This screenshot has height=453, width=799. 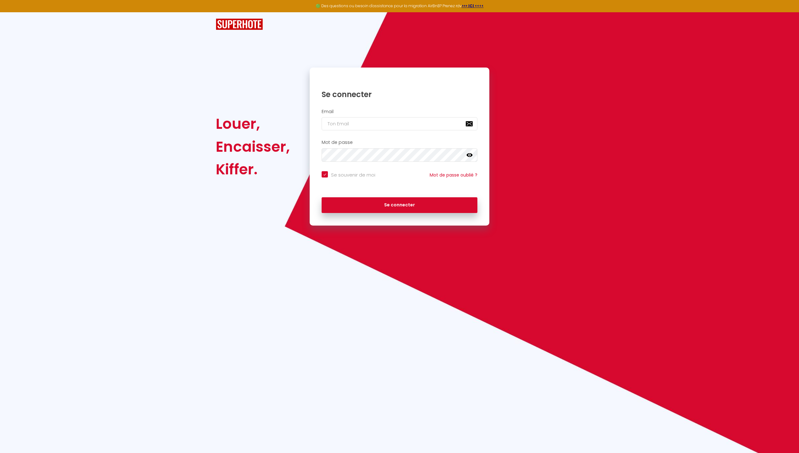 I want to click on h1: Se connecter, so click(x=400, y=94).